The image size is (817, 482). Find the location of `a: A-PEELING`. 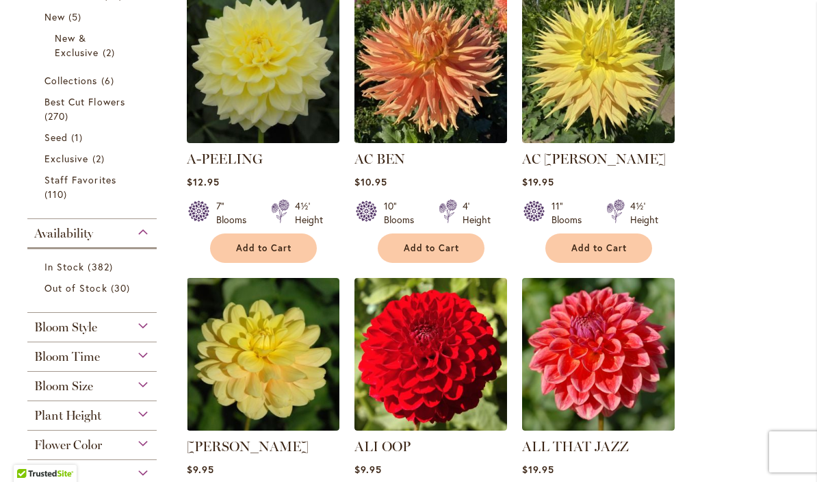

a: A-PEELING is located at coordinates (224, 159).